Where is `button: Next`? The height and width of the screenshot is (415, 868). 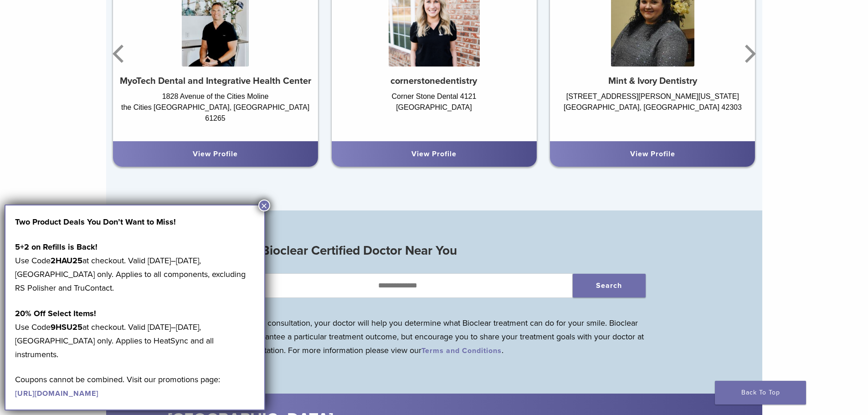 button: Next is located at coordinates (749, 54).